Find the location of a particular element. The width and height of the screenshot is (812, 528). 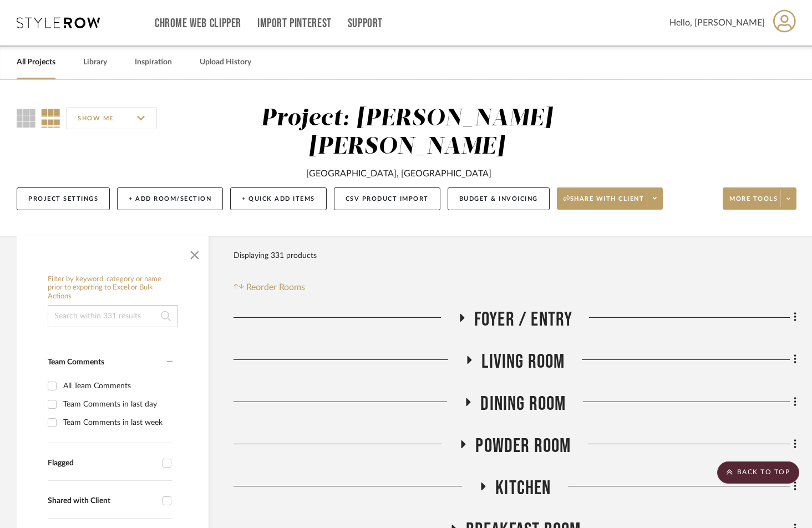

a: Inspiration is located at coordinates (153, 62).